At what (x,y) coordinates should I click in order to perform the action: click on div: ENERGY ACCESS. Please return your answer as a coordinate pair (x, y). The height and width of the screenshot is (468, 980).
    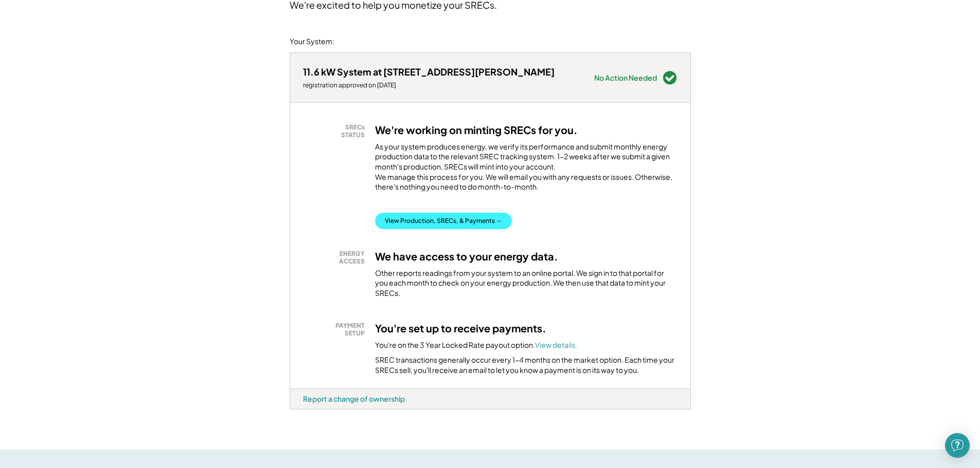
    Looking at the image, I should click on (337, 257).